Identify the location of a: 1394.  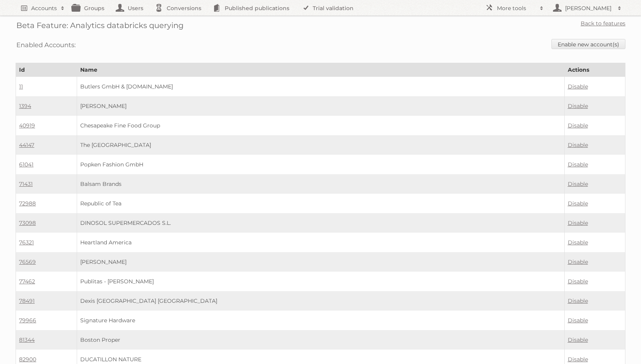
(25, 106).